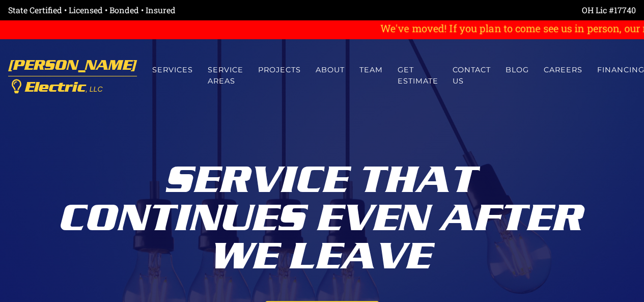 This screenshot has width=644, height=302. I want to click on a: Team, so click(370, 70).